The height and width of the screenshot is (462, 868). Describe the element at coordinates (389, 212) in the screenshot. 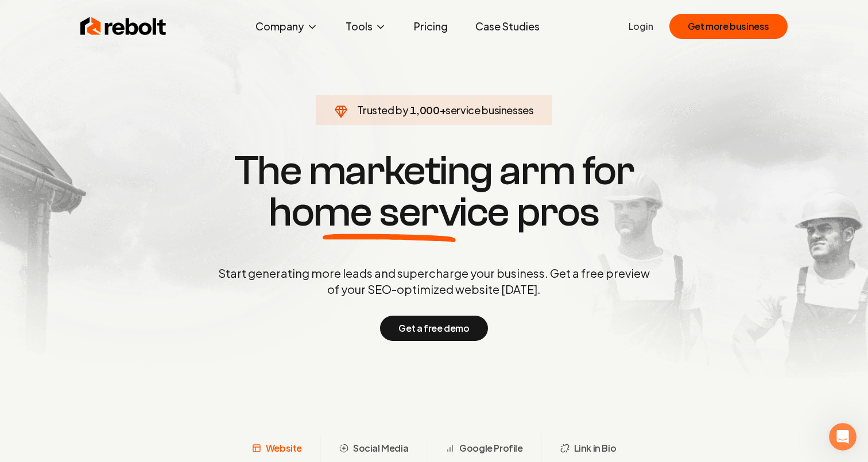

I see `span: home service` at that location.